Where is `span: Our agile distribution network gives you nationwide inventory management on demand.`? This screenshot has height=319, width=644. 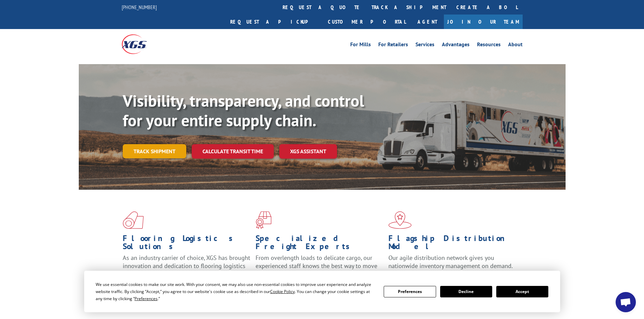
span: Our agile distribution network gives you nationwide inventory management on demand. is located at coordinates (451, 262).